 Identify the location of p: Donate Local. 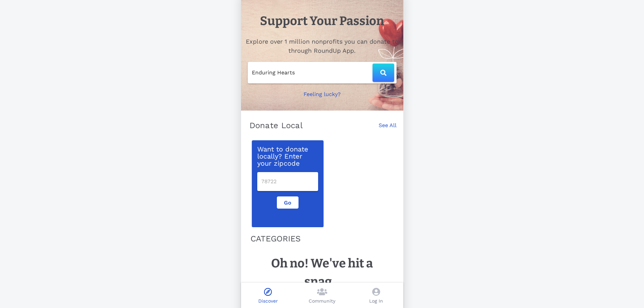
(276, 125).